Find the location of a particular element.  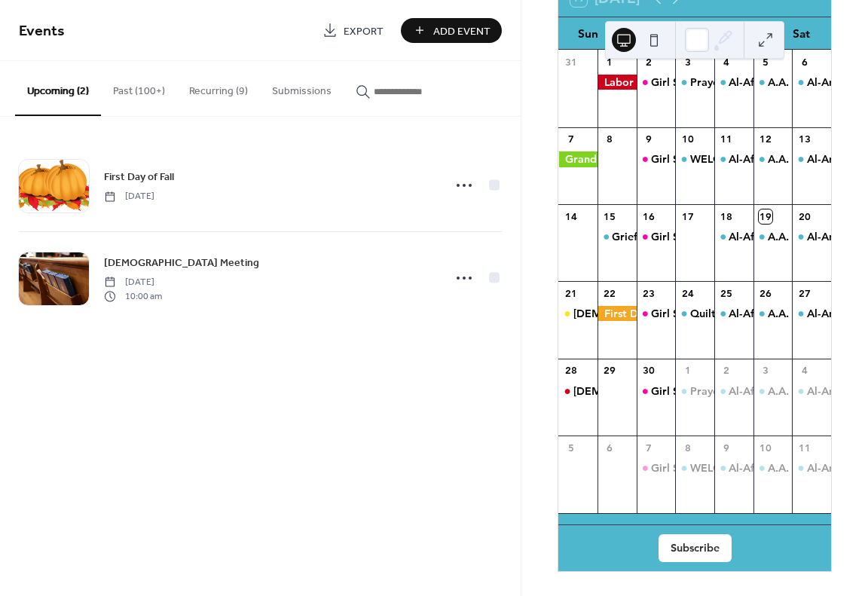

div: 8 is located at coordinates (610, 140).